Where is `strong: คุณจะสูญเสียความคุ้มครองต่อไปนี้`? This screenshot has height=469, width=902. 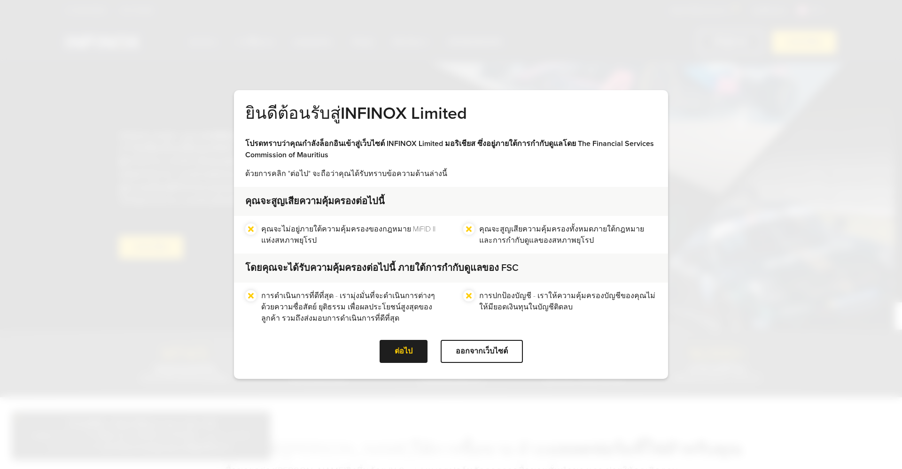
strong: คุณจะสูญเสียความคุ้มครองต่อไปนี้ is located at coordinates (315, 202).